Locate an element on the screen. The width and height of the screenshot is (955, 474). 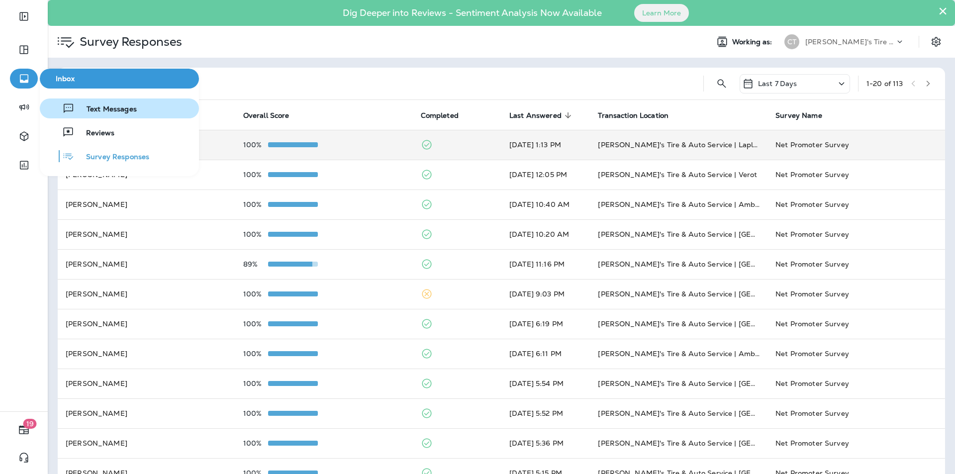
span: Inbox is located at coordinates (119, 79).